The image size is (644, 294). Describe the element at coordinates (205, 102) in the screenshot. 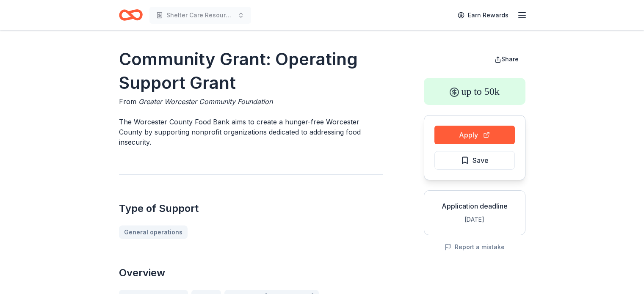

I see `span: Greater Worcester Community Foundation` at that location.